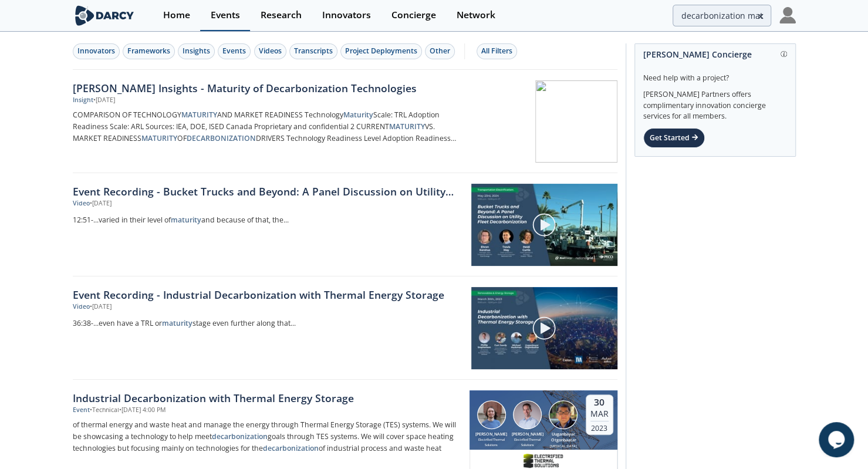  What do you see at coordinates (196, 51) in the screenshot?
I see `button: Insights` at bounding box center [196, 51].